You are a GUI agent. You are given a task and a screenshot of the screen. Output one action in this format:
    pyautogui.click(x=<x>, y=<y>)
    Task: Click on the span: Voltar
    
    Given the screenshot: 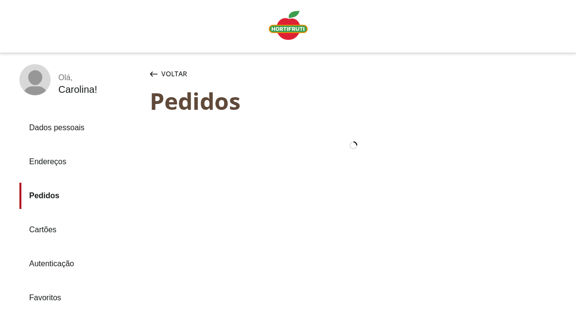 What is the action you would take?
    pyautogui.click(x=174, y=74)
    